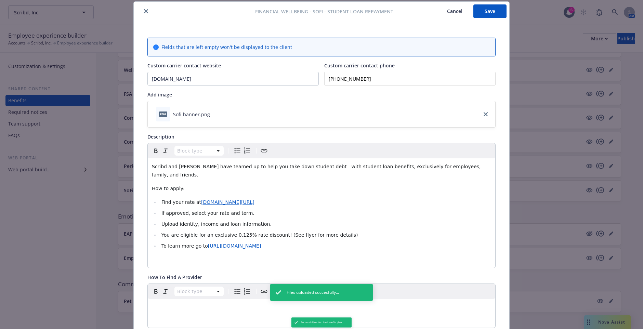 Image resolution: width=643 pixels, height=329 pixels. What do you see at coordinates (175, 277) in the screenshot?
I see `span: How To Find A Provider` at bounding box center [175, 277].